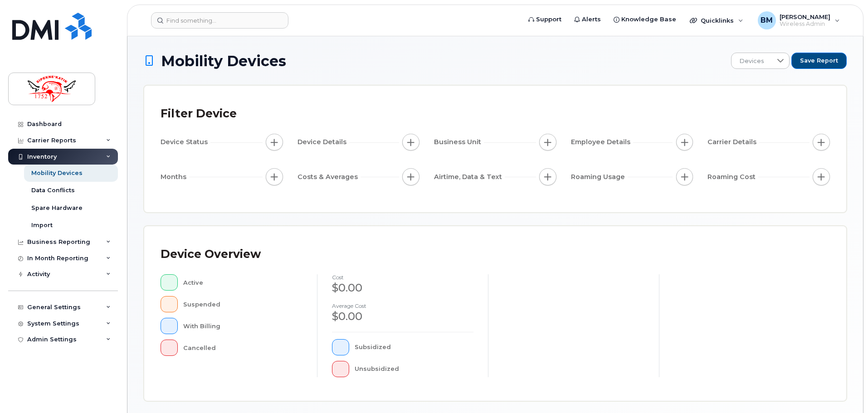 The width and height of the screenshot is (868, 413). I want to click on span: Business Unit, so click(459, 142).